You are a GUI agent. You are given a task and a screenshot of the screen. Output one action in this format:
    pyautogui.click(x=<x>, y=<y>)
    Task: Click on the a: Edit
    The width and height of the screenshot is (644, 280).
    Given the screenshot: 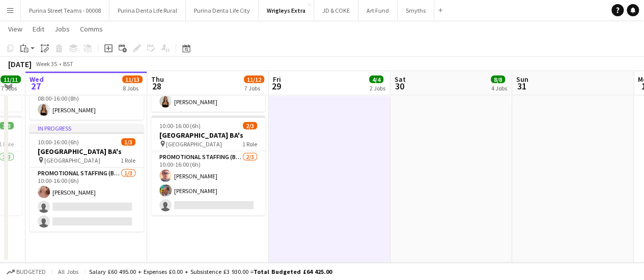 What is the action you would take?
    pyautogui.click(x=38, y=29)
    